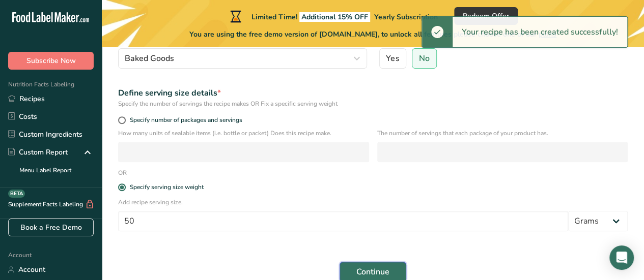 The image size is (644, 280). What do you see at coordinates (184, 120) in the screenshot?
I see `span: Specify number of packages and servings` at bounding box center [184, 120].